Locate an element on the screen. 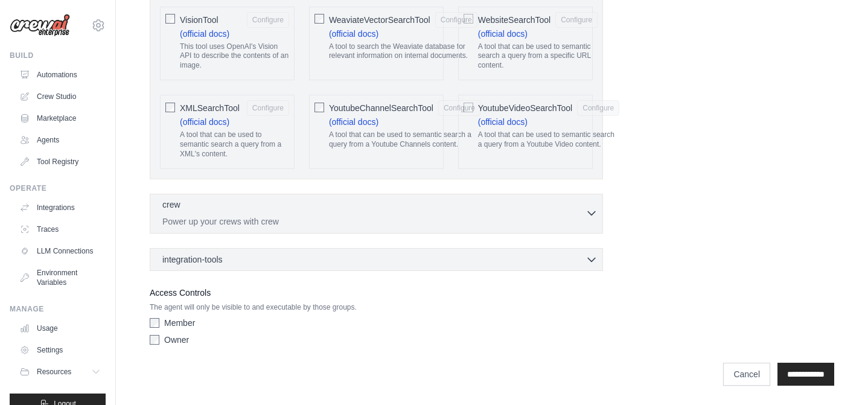 Image resolution: width=868 pixels, height=405 pixels. p: This tool uses OpenAI's Vision API to describe the contents of an image. is located at coordinates (235, 56).